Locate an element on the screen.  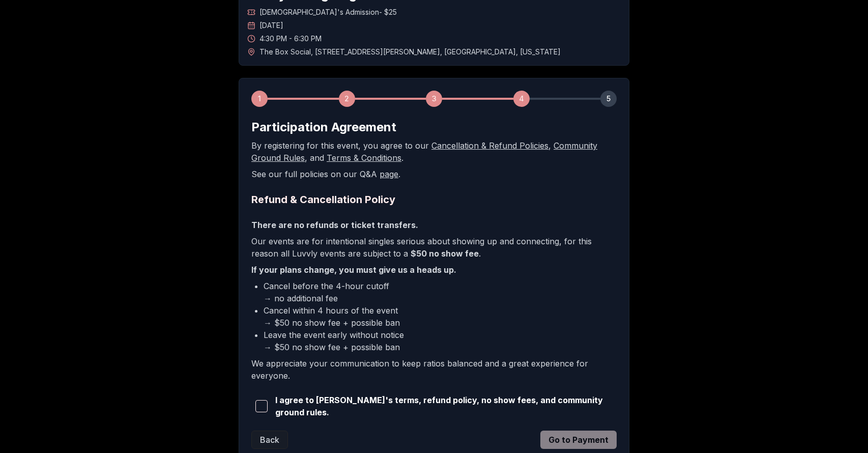
button: Back is located at coordinates (270, 439).